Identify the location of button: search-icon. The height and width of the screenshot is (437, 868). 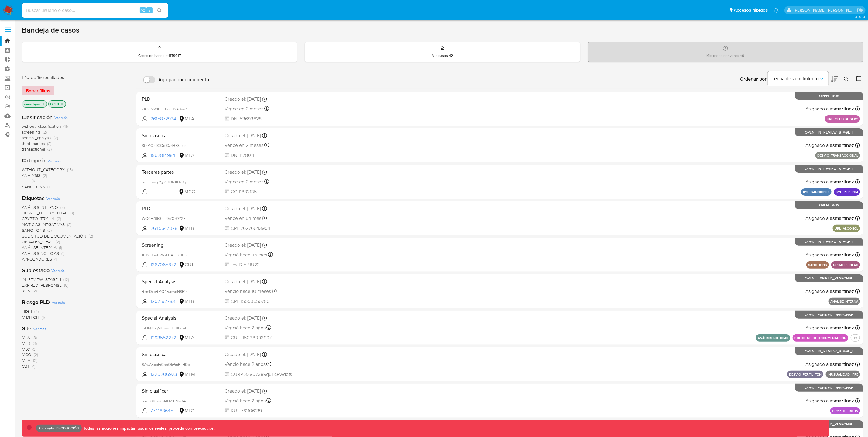
(159, 10).